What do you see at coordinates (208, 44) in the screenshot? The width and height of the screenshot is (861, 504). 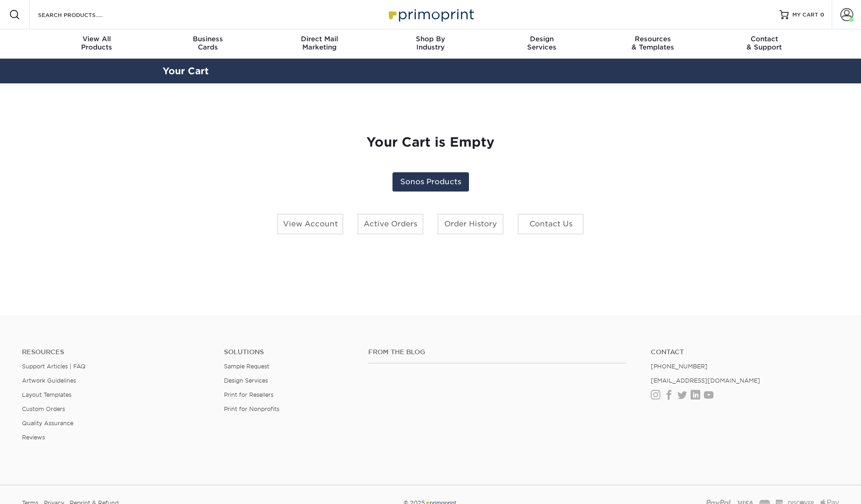 I see `a: BusinessCards` at bounding box center [208, 44].